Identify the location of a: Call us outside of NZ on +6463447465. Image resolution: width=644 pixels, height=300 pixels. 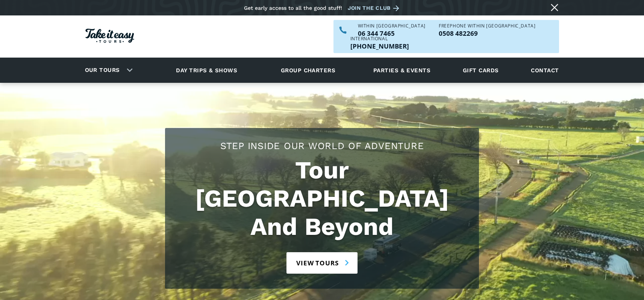
(380, 46).